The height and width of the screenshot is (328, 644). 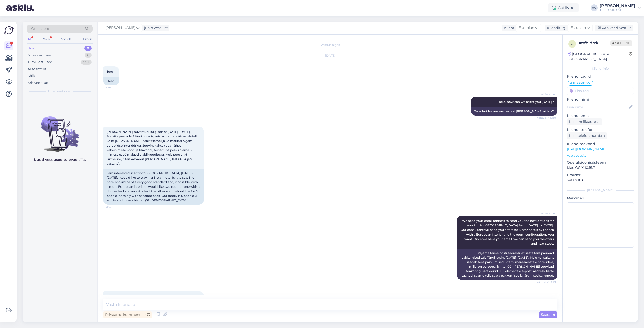 What do you see at coordinates (617, 10) in the screenshot?
I see `div: TEZ TOUR OÜ` at bounding box center [617, 10].